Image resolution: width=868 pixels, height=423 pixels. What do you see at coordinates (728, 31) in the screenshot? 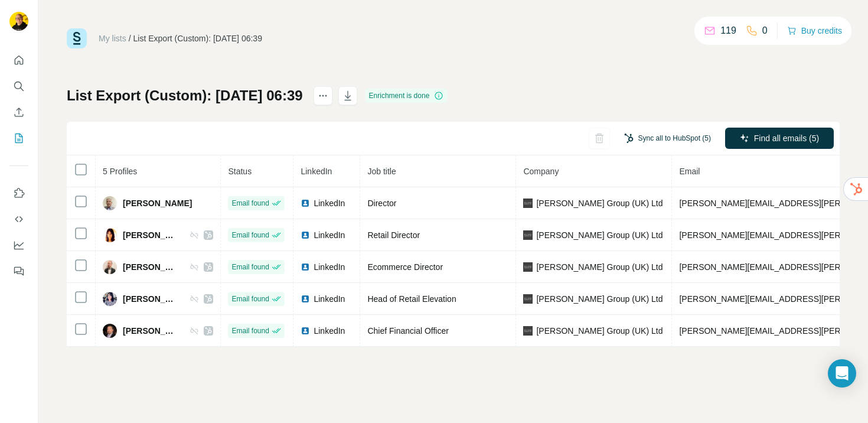
I see `p: 119` at bounding box center [728, 31].